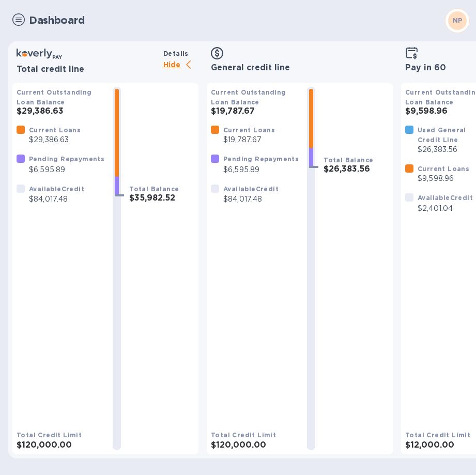 This screenshot has width=476, height=475. Describe the element at coordinates (88, 69) in the screenshot. I see `h3: Total credit line` at that location.